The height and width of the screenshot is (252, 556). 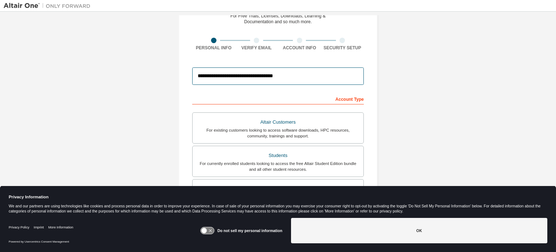 What do you see at coordinates (299, 48) in the screenshot?
I see `div: Account Info` at bounding box center [299, 48].